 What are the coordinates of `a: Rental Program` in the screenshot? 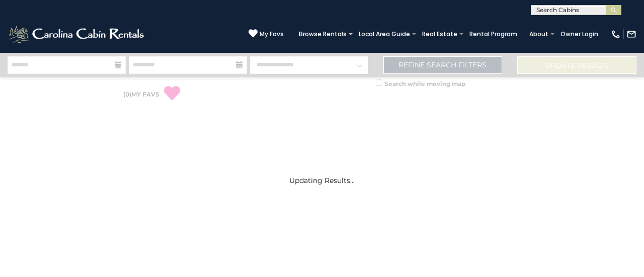 It's located at (493, 35).